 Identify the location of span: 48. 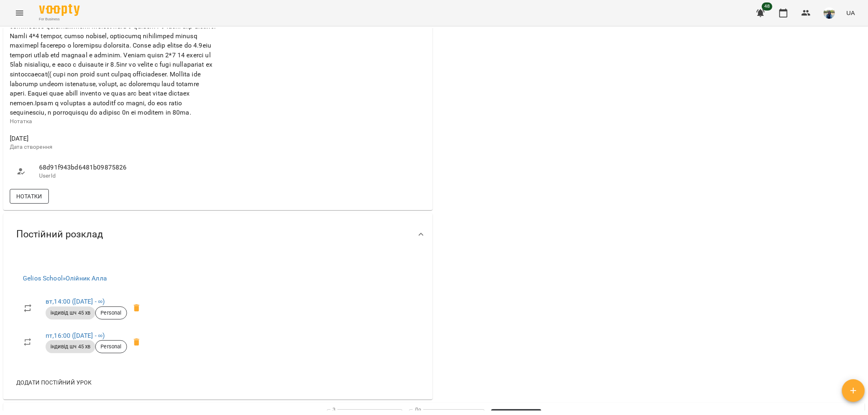
(767, 6).